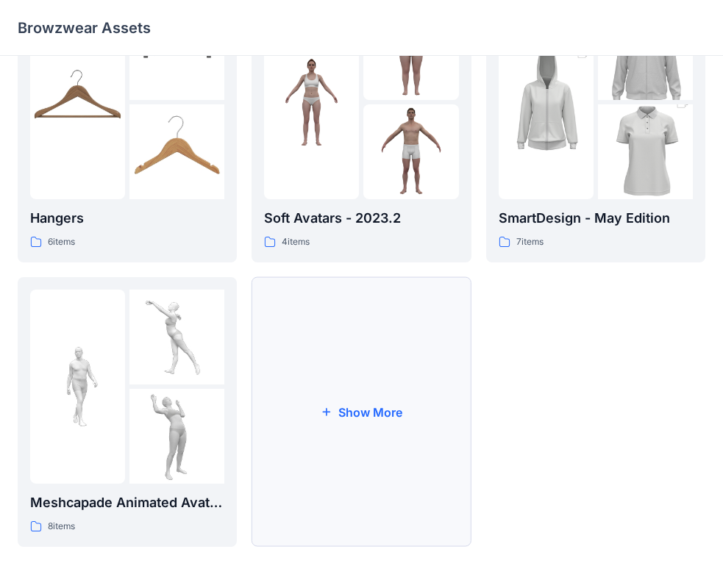 This screenshot has width=723, height=588. What do you see at coordinates (177, 337) in the screenshot?
I see `img: folder 2` at bounding box center [177, 337].